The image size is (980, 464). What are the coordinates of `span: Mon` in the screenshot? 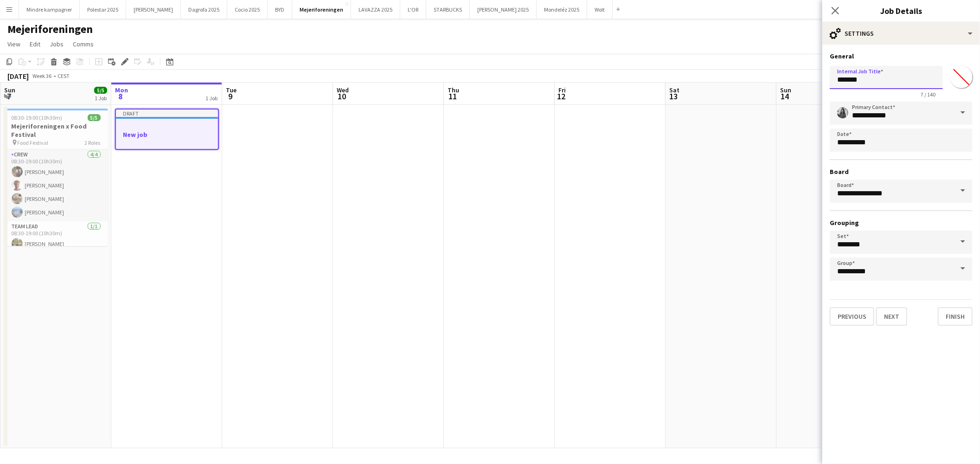 It's located at (122, 90).